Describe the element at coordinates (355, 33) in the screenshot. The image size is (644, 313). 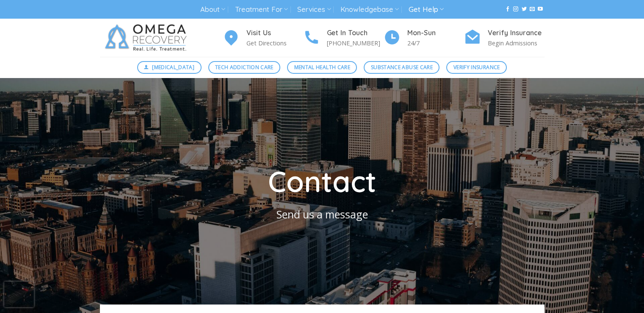
I see `h4: Get In Touch` at that location.